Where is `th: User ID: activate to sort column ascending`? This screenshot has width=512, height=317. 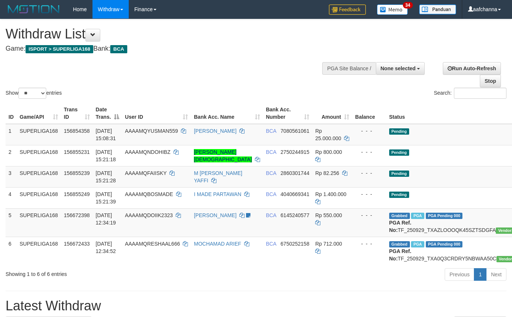 th: User ID: activate to sort column ascending is located at coordinates (156, 113).